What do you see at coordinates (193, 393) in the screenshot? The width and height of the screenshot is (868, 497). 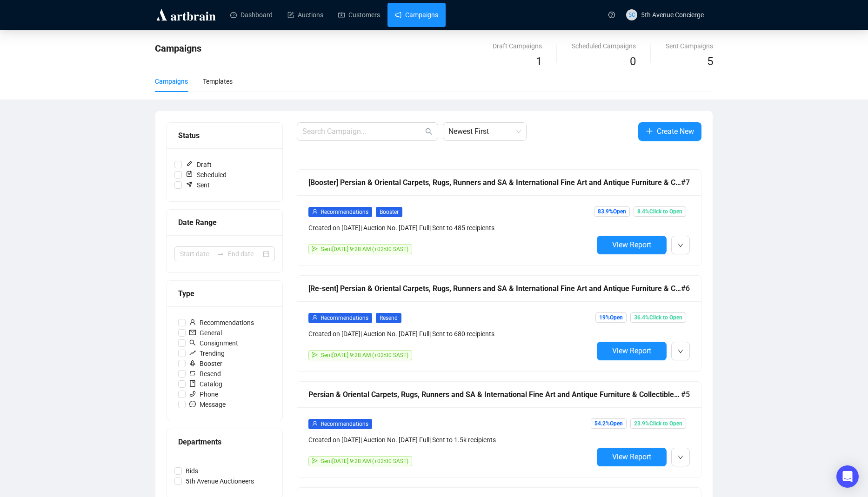 I see `span: phone` at bounding box center [193, 393].